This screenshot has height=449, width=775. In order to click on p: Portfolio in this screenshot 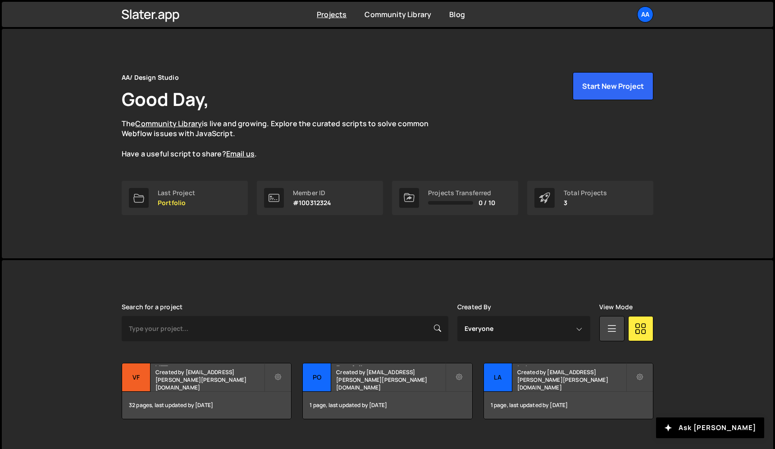, I will do `click(176, 203)`.